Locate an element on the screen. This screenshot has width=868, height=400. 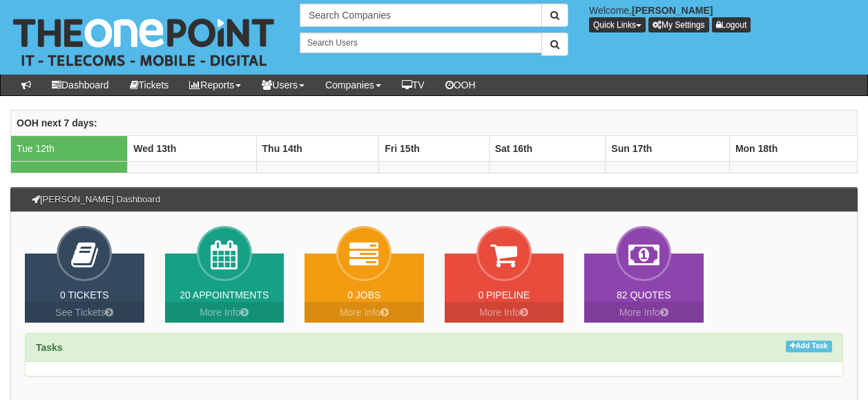
a: 0 Pipeline is located at coordinates (503, 295).